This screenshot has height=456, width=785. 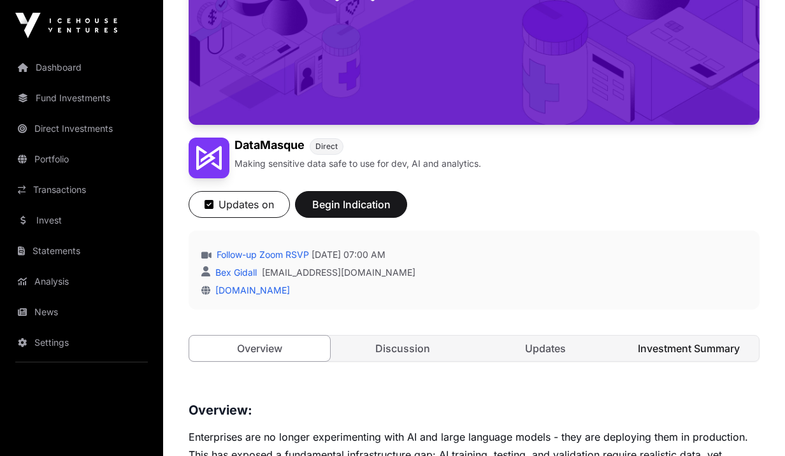 What do you see at coordinates (82, 98) in the screenshot?
I see `a: Fund Investments` at bounding box center [82, 98].